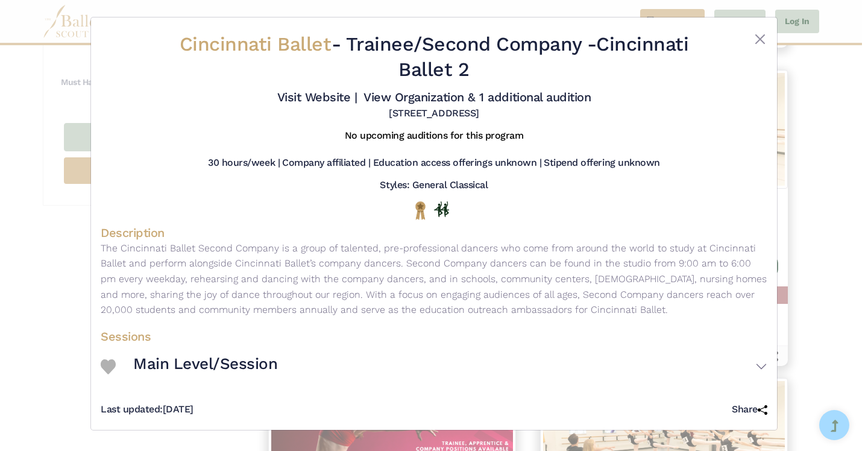 This screenshot has height=451, width=868. I want to click on h3: Main Level/Session, so click(205, 364).